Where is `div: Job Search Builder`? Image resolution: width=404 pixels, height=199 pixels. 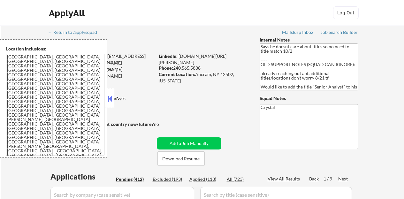
div: Job Search Builder is located at coordinates (339, 32).